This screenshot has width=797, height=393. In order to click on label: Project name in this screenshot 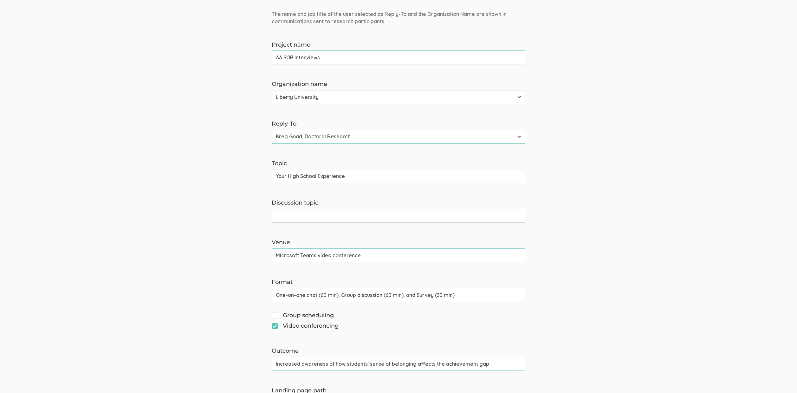, I will do `click(398, 45)`.